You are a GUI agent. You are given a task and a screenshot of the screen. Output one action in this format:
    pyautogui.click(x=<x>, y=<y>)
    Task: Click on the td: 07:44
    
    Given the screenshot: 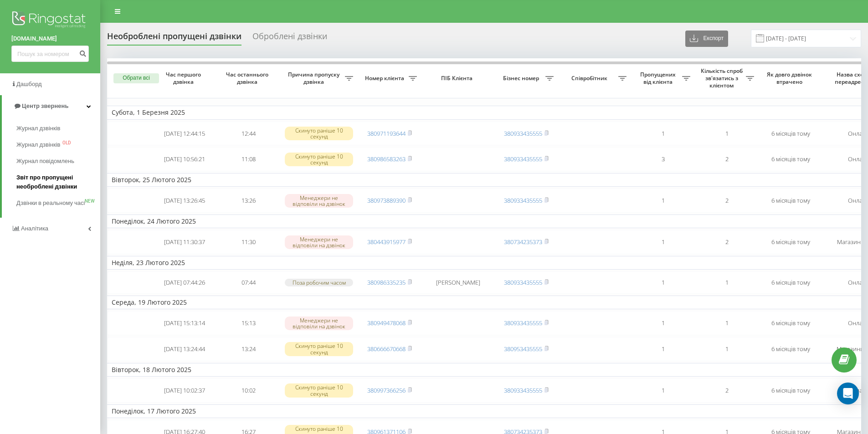 What is the action you would take?
    pyautogui.click(x=249, y=283)
    